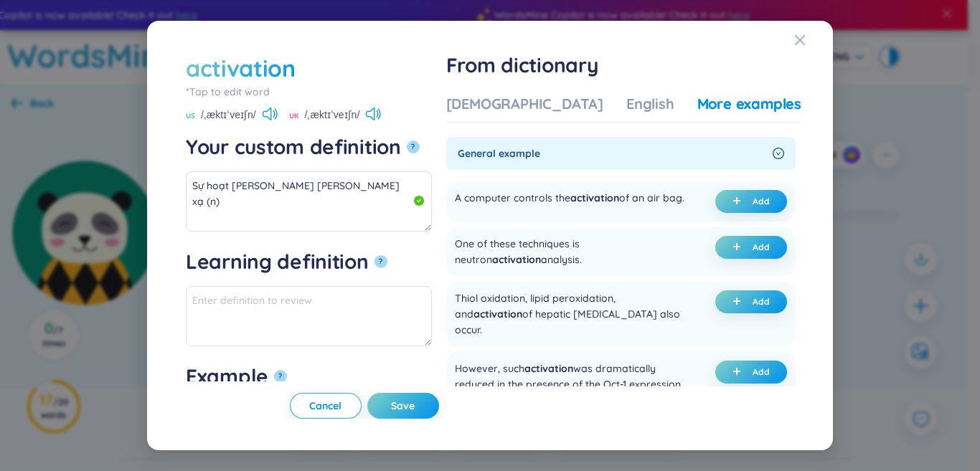 The image size is (980, 471). Describe the element at coordinates (749, 103) in the screenshot. I see `div: More examples` at that location.